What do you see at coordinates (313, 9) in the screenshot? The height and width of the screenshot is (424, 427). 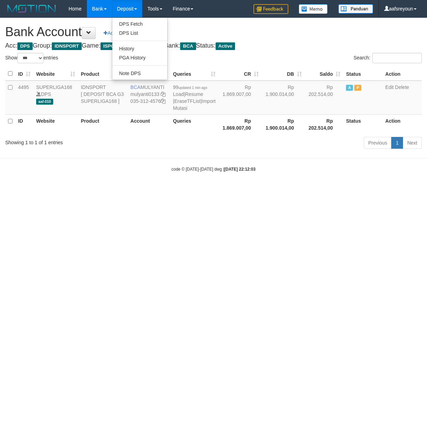 I see `img: Button%20Memo.svg` at bounding box center [313, 9].